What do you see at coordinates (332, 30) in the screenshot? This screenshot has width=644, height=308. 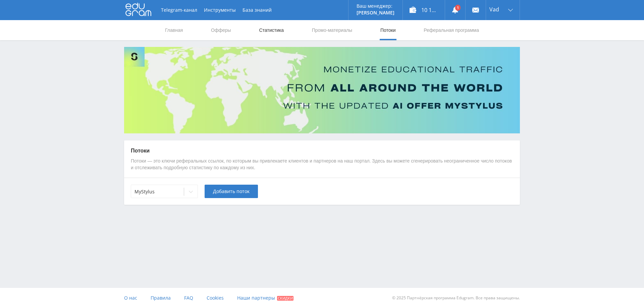 I see `a: Промо-материалы` at bounding box center [332, 30].